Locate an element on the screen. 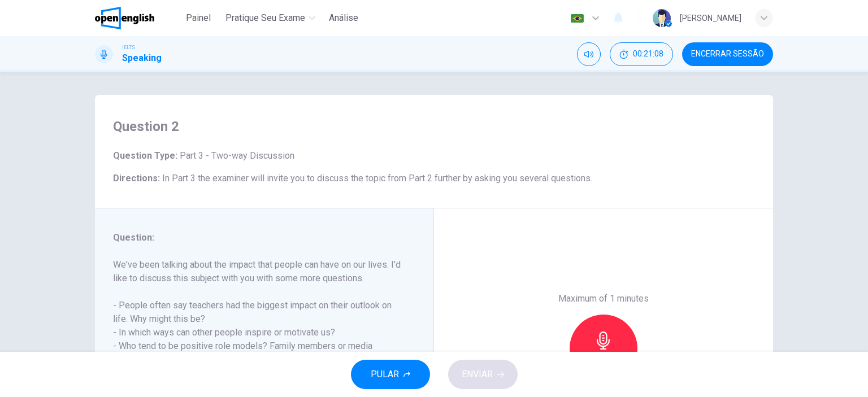 Image resolution: width=868 pixels, height=397 pixels. span: IELTS is located at coordinates (128, 48).